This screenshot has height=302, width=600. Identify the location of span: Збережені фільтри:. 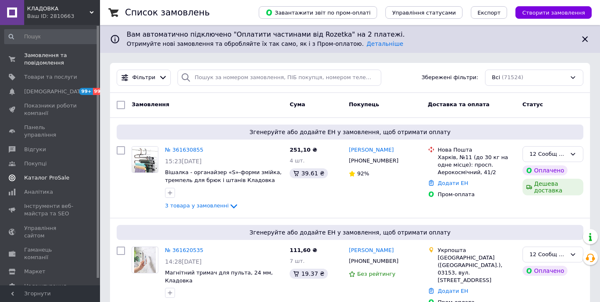
(450, 78).